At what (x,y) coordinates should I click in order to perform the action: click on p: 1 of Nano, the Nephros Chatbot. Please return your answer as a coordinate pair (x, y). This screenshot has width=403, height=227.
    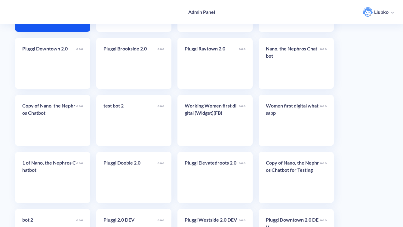
    Looking at the image, I should click on (49, 166).